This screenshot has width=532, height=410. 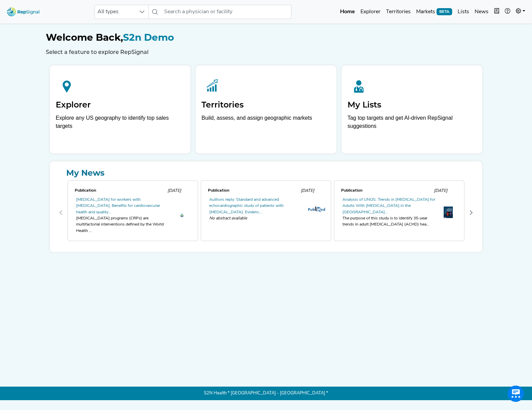 What do you see at coordinates (119, 105) in the screenshot?
I see `h2: Explorer` at bounding box center [119, 105].